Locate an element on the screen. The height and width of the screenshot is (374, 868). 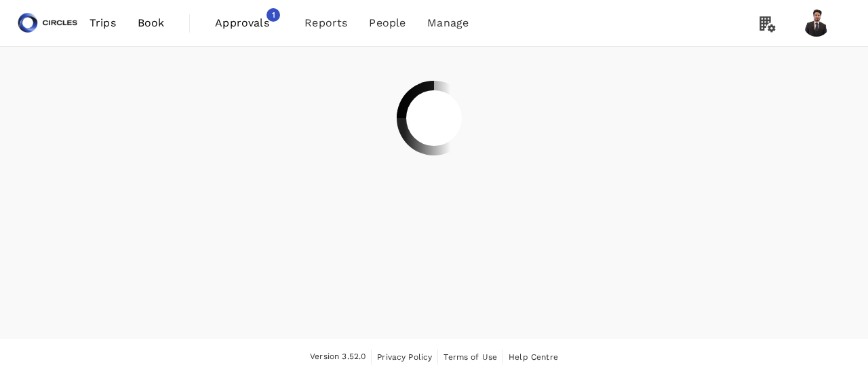
span: Version 3.52.0 is located at coordinates (338, 357).